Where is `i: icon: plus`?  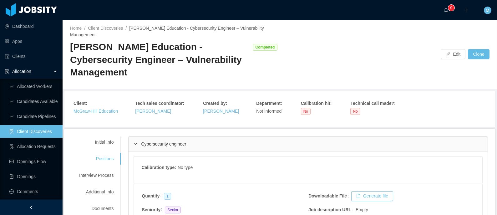 i: icon: plus is located at coordinates (466, 10).